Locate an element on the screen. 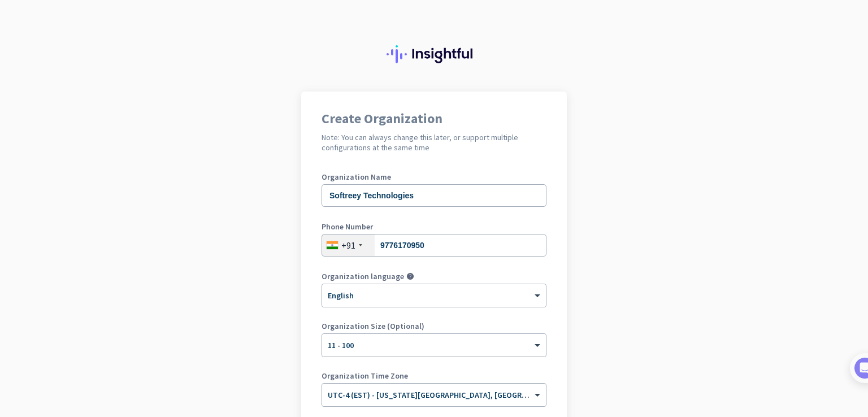 Image resolution: width=868 pixels, height=417 pixels. input: What is the name of your organization? is located at coordinates (434, 196).